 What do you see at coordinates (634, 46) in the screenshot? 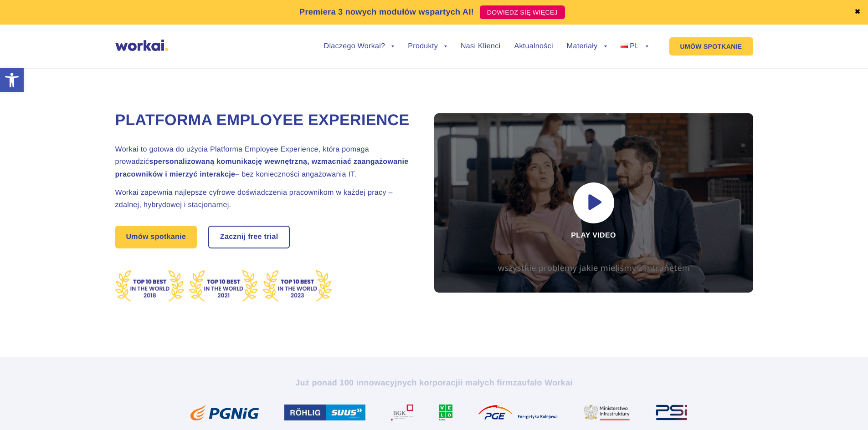
I see `span: PL` at bounding box center [634, 46].